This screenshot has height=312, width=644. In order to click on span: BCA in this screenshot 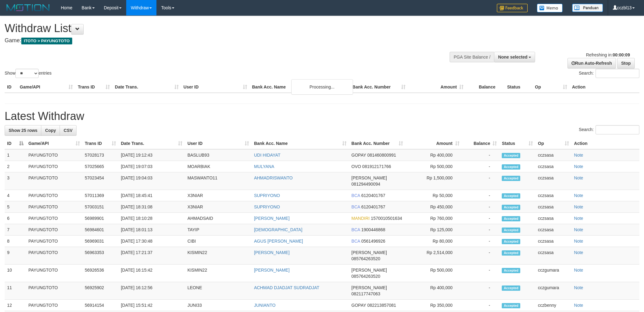, I will do `click(356, 195)`.